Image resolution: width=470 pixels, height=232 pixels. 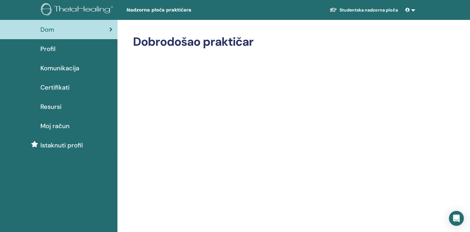 I want to click on span: Resursi, so click(x=51, y=107).